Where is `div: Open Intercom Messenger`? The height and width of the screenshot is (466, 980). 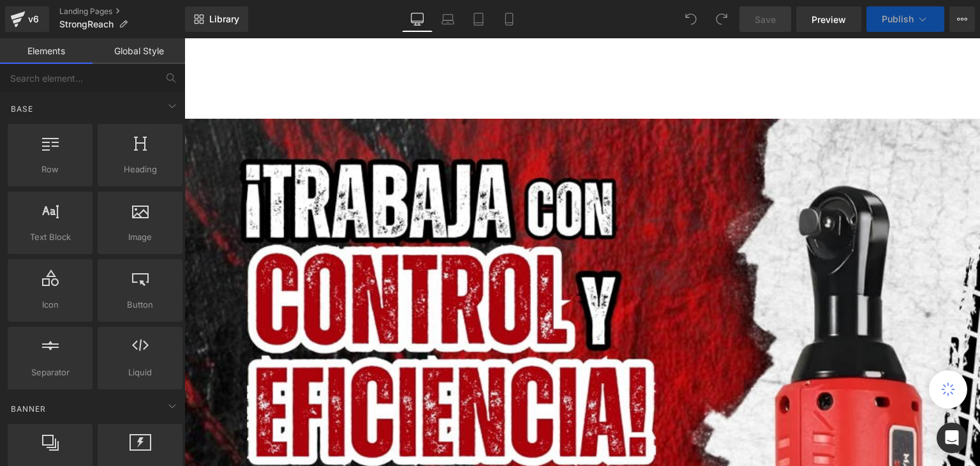
div: Open Intercom Messenger is located at coordinates (952, 438).